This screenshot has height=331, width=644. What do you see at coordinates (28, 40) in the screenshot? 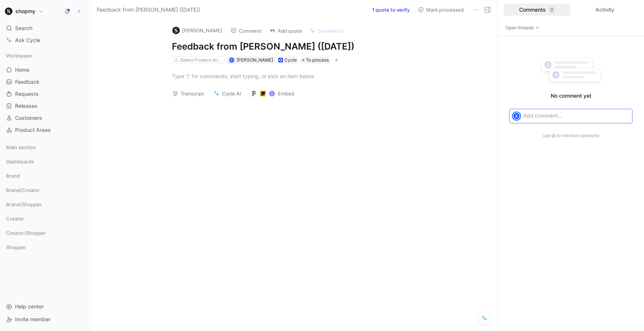
I see `span: Ask Cycle` at bounding box center [28, 40].